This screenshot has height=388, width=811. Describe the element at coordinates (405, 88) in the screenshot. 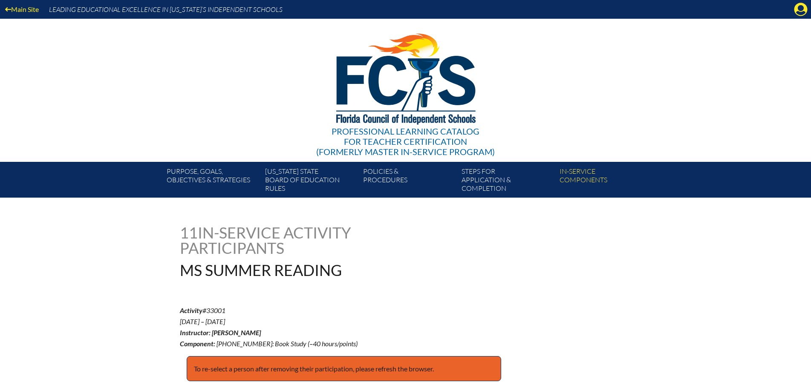

I see `a: Professional Learning Catalog for Teacher Certification(formerly Master In-service Program)` at that location.